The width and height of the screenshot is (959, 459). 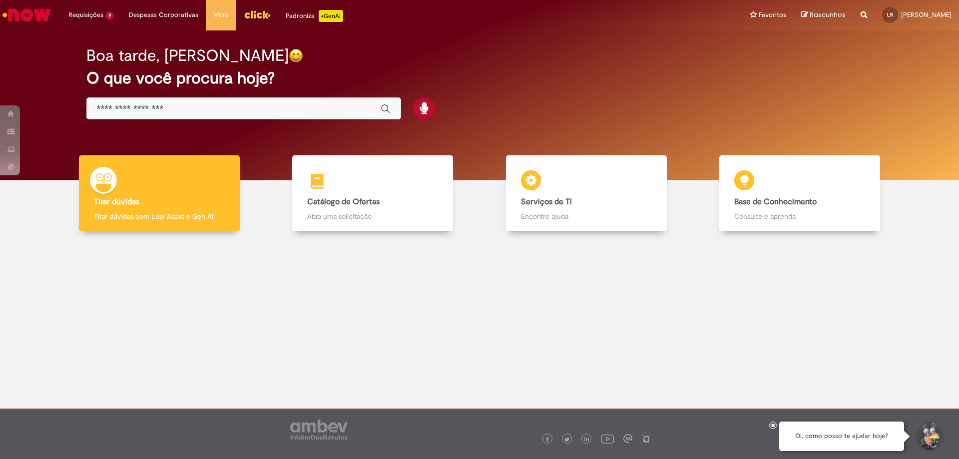 What do you see at coordinates (567, 440) in the screenshot?
I see `img: logo_footer_twitter.png` at bounding box center [567, 440].